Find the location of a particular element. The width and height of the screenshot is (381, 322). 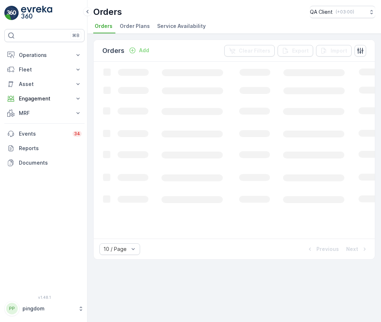

span: v 1.48.1 is located at coordinates (44, 297).